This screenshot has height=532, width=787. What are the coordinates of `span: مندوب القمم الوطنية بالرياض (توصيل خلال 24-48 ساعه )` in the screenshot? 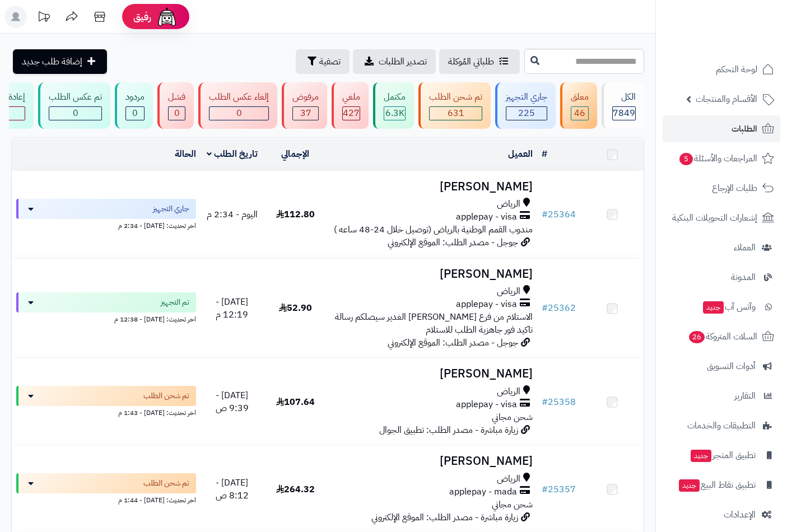 It's located at (433, 230).